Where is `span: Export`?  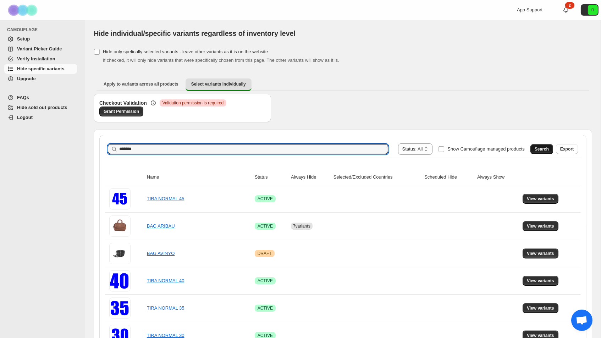
span: Export is located at coordinates (567, 149).